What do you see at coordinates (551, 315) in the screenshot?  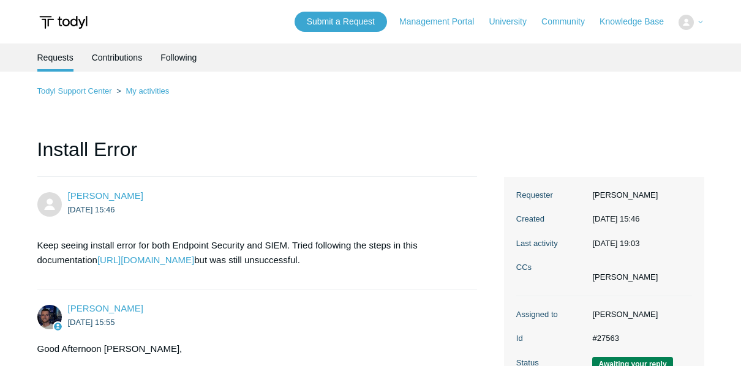 I see `dt: Assigned to` at bounding box center [551, 315].